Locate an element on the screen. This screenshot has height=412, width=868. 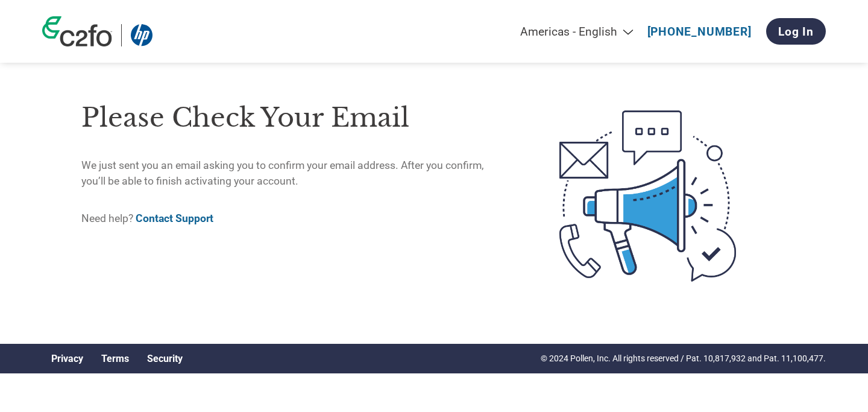
a: Contact Support is located at coordinates (175, 218).